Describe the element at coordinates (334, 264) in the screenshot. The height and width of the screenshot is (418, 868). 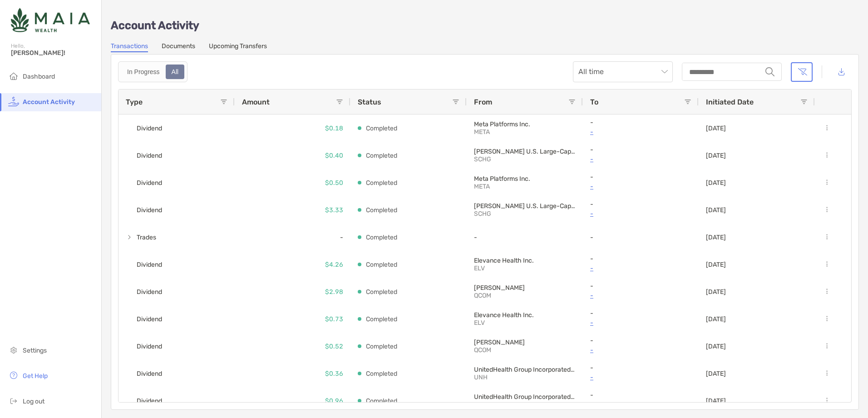
I see `p: $4.26` at that location.